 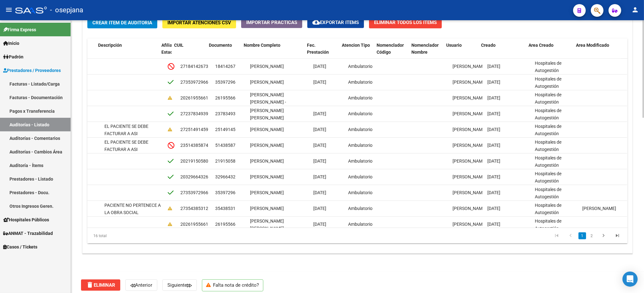 I want to click on span: Atencion Tipo, so click(x=355, y=45).